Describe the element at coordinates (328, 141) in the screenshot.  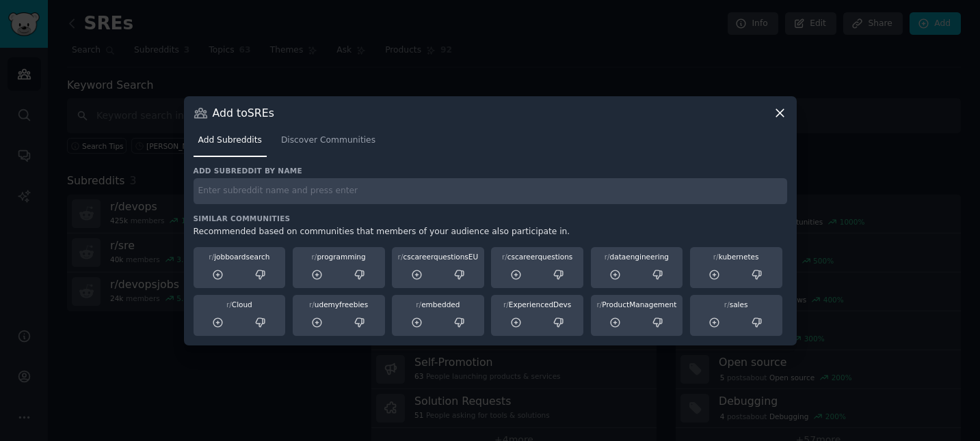
I see `span: Discover Communities` at that location.